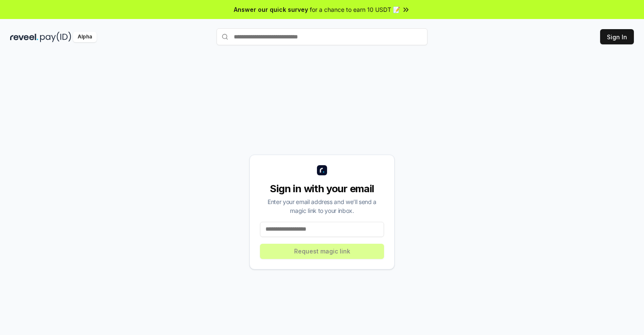  What do you see at coordinates (24, 37) in the screenshot?
I see `img: reveel_dark` at bounding box center [24, 37].